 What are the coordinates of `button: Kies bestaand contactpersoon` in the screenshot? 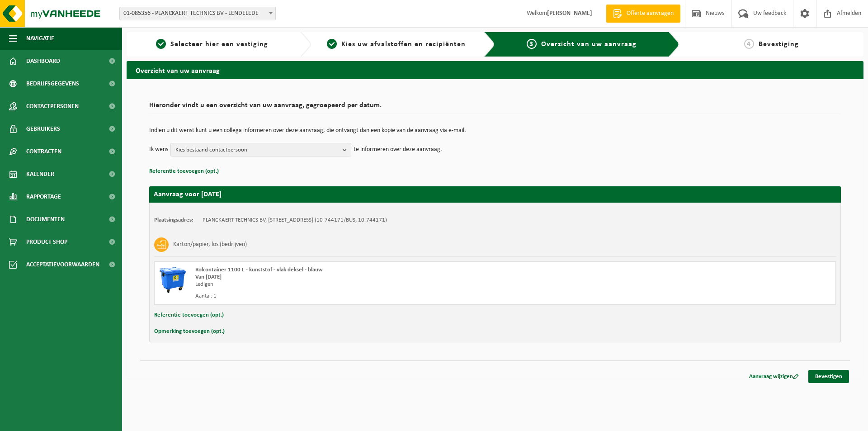 It's located at (261, 150).